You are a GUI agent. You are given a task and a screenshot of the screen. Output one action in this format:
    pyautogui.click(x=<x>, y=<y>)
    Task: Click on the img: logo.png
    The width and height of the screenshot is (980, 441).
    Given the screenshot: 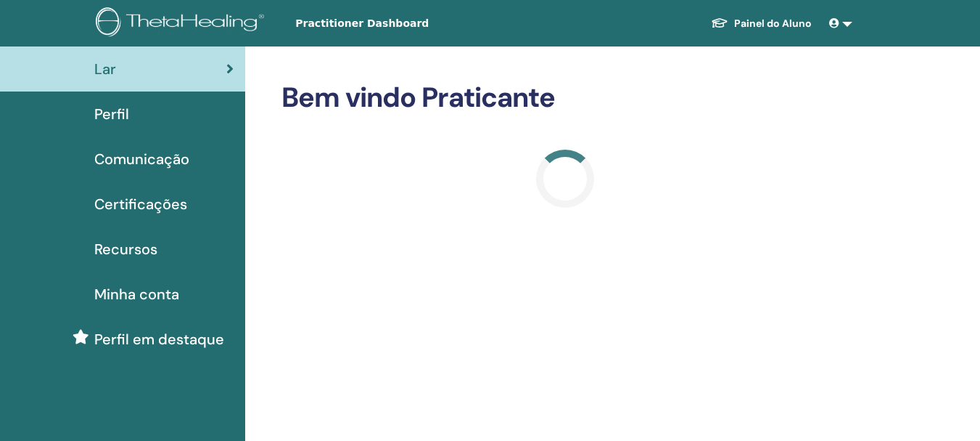 What is the action you would take?
    pyautogui.click(x=182, y=24)
    